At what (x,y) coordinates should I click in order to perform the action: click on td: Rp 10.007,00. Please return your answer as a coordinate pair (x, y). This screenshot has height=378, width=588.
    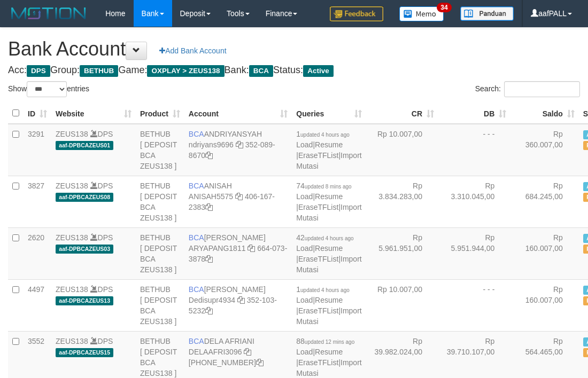
    Looking at the image, I should click on (402, 305).